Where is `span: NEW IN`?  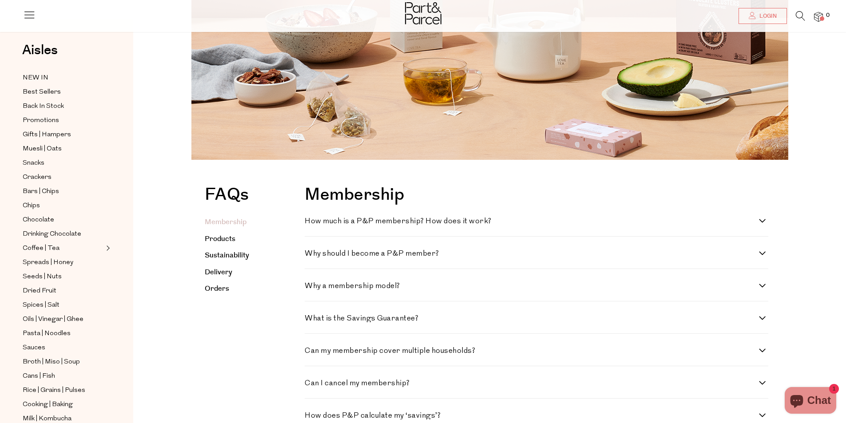
span: NEW IN is located at coordinates (36, 78).